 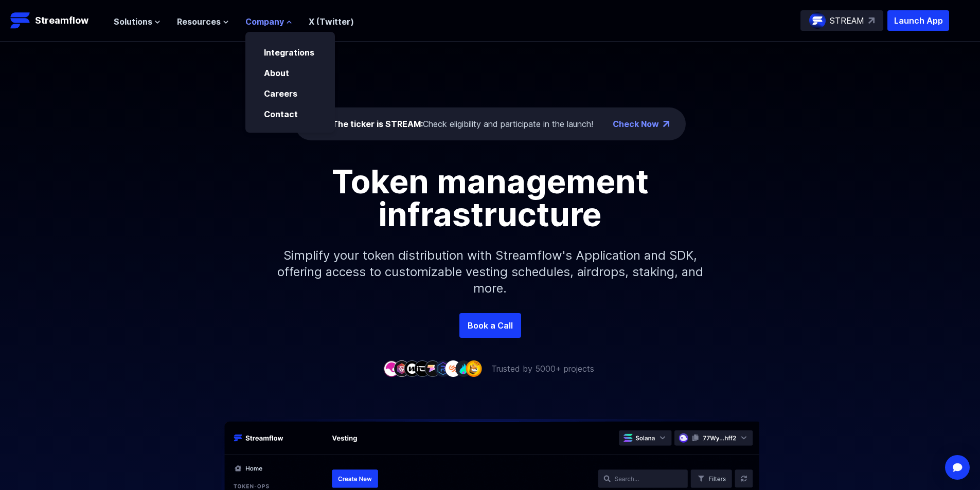 What do you see at coordinates (433, 369) in the screenshot?
I see `img: company-5` at bounding box center [433, 369].